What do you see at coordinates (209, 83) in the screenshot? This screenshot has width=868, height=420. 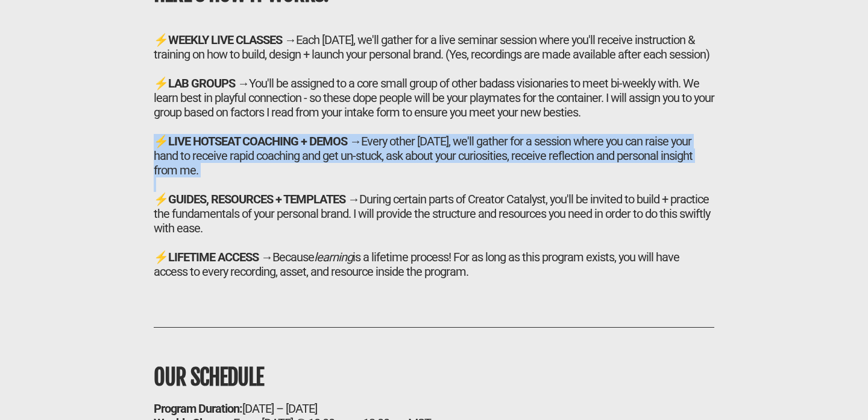 I see `b: LAB GROUPS →` at bounding box center [209, 83].